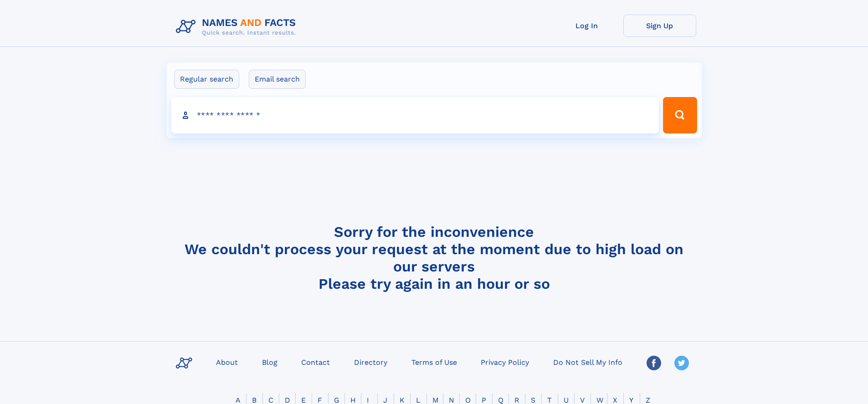  Describe the element at coordinates (680, 115) in the screenshot. I see `button: Search Button` at that location.